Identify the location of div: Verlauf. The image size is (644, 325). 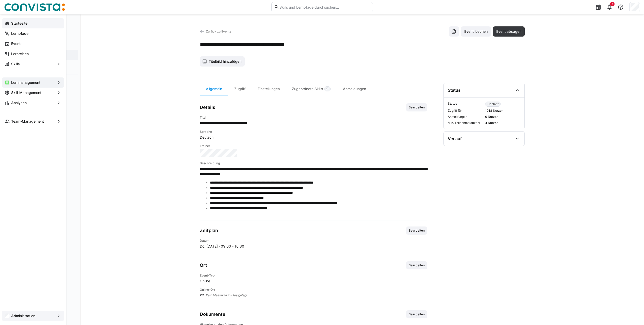
(455, 139).